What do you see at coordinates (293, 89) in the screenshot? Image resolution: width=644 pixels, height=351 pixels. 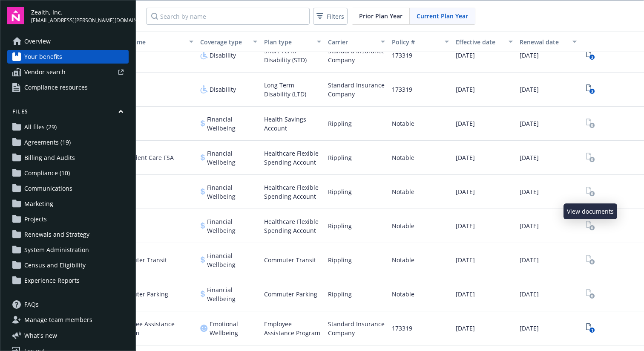 I see `span: Long Term Disability (LTD)` at bounding box center [293, 89].